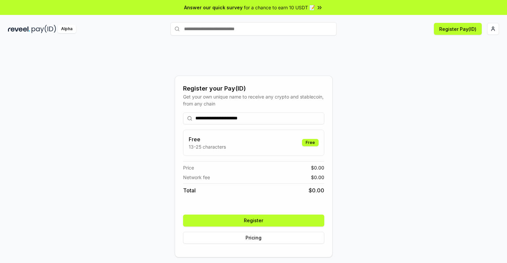  What do you see at coordinates (213, 7) in the screenshot?
I see `span: Answer our quick survey` at bounding box center [213, 7].